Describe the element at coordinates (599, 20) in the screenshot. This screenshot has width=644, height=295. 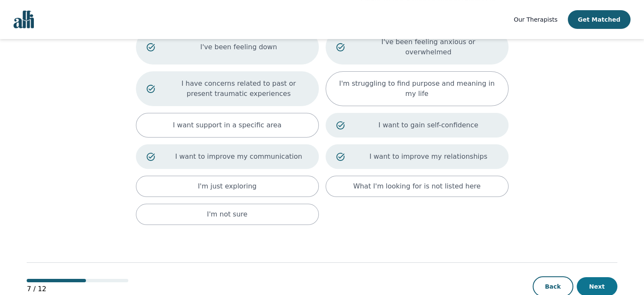
I see `button: Get Matched` at that location.